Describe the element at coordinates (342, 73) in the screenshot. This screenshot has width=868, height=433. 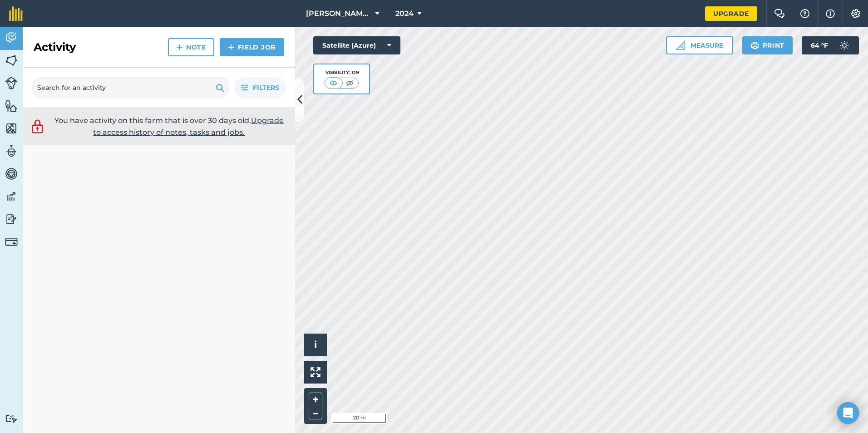
I see `div: Visibility: On` at that location.